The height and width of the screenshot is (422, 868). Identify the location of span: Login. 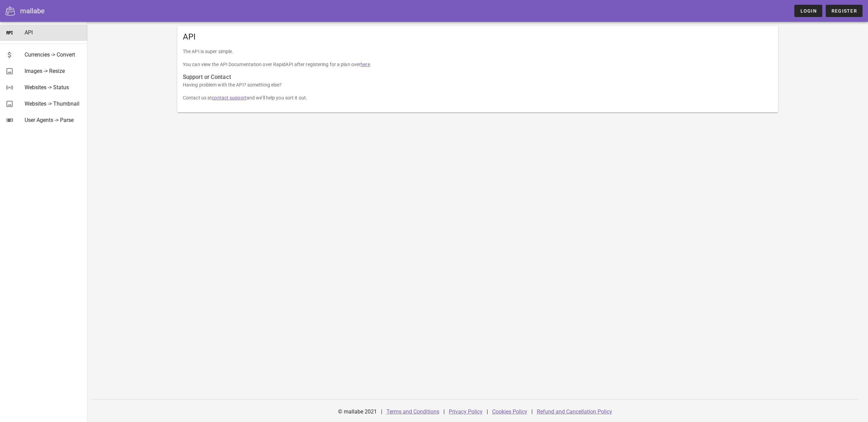
(808, 11).